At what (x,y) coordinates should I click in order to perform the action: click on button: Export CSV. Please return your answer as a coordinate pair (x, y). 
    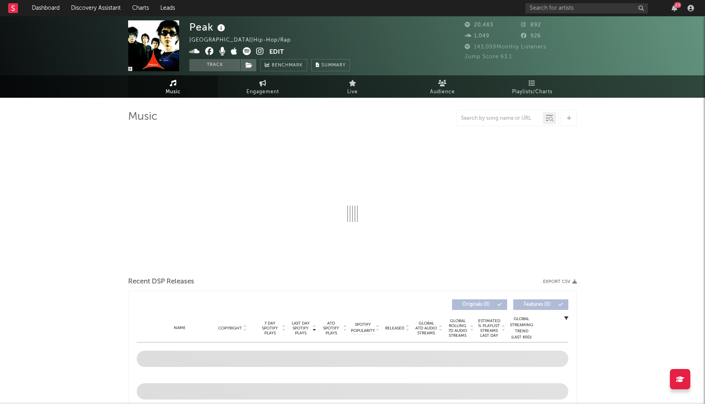
    Looking at the image, I should click on (559, 282).